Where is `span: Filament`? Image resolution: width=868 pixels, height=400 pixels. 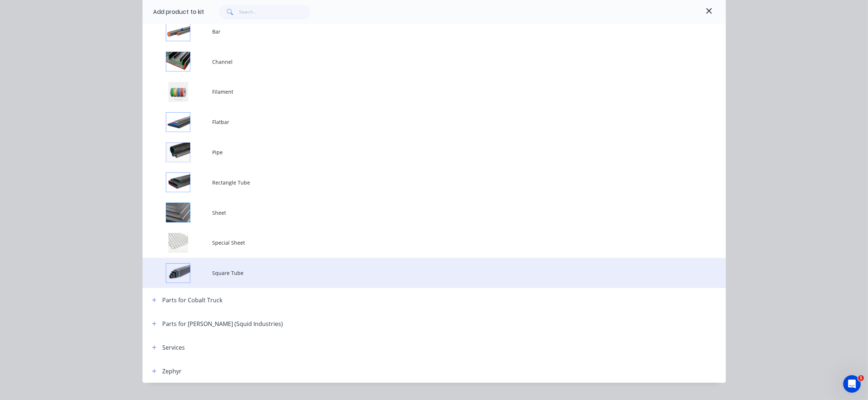
span: Filament is located at coordinates (418, 92).